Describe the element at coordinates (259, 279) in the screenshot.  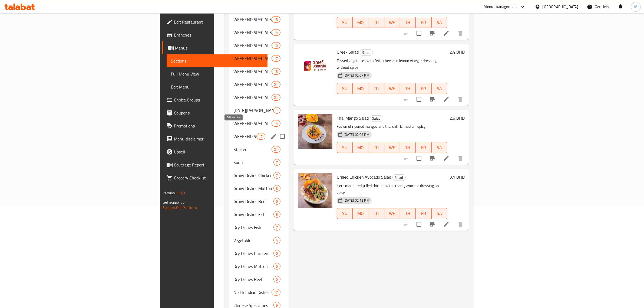
I see `div: Dry Dishes Beef5` at that location.